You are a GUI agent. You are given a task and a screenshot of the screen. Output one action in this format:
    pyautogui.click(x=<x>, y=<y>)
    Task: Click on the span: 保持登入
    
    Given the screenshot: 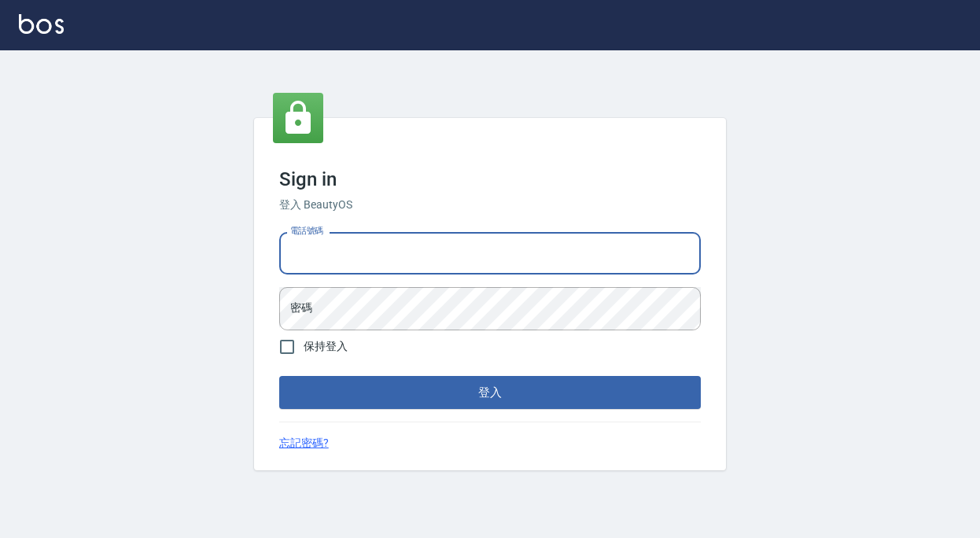 What is the action you would take?
    pyautogui.click(x=325, y=346)
    